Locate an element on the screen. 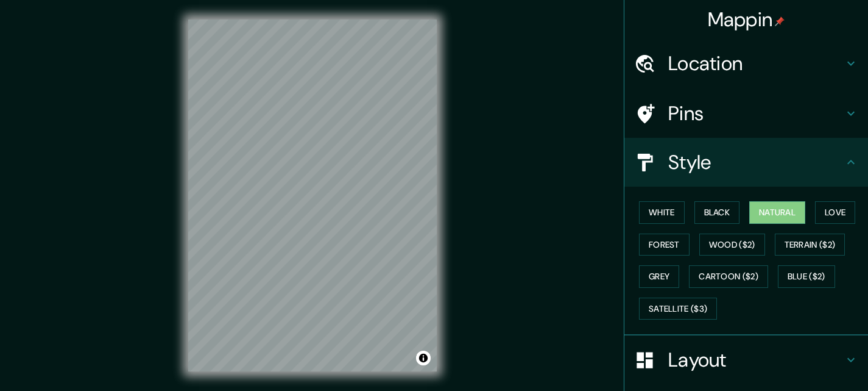  button: Toggle attribution is located at coordinates (423, 358).